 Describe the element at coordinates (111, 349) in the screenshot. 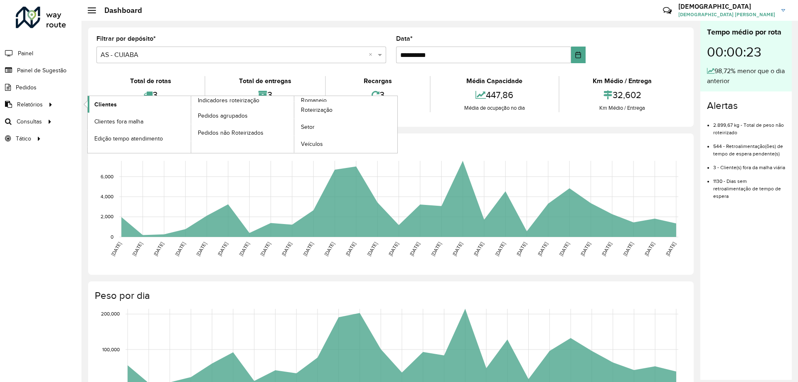

I see `text: 100,000` at that location.